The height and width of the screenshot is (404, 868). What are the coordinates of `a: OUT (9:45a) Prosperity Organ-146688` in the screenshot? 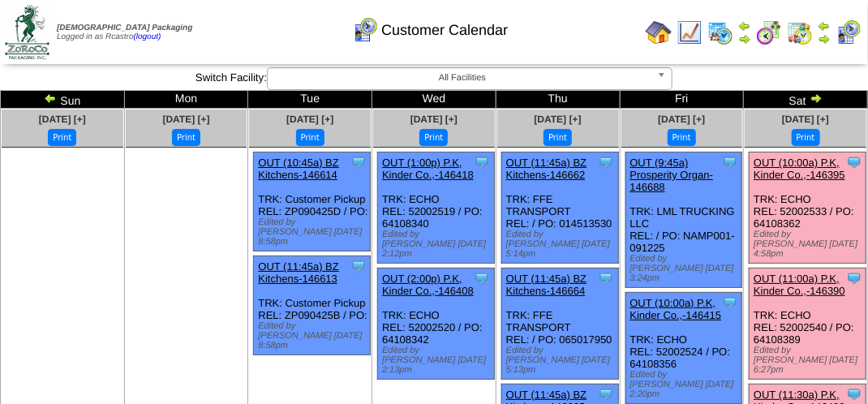 It's located at (671, 174).